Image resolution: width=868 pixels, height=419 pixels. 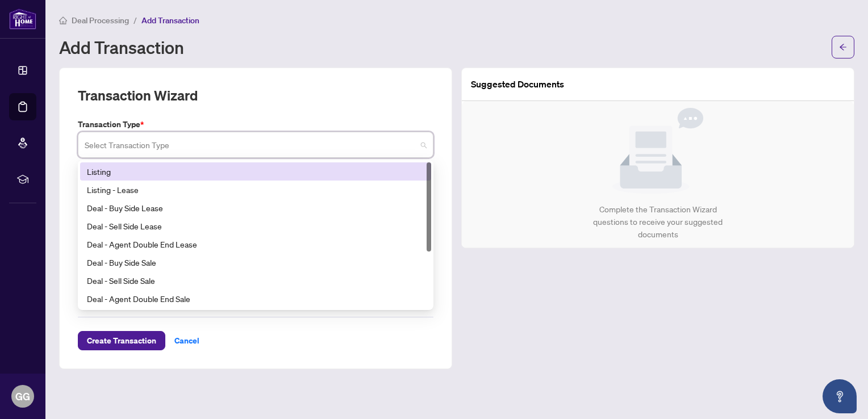 What do you see at coordinates (187, 341) in the screenshot?
I see `span: Cancel` at bounding box center [187, 341].